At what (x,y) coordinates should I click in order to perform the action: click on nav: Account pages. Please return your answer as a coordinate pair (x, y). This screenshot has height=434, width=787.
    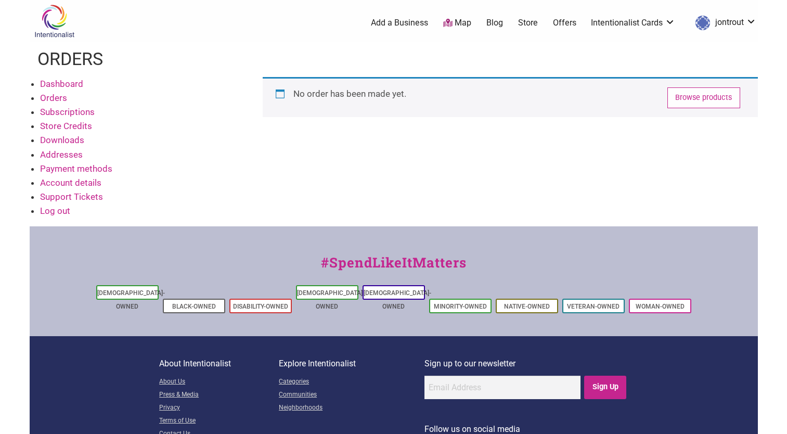
    Looking at the image, I should click on (139, 152).